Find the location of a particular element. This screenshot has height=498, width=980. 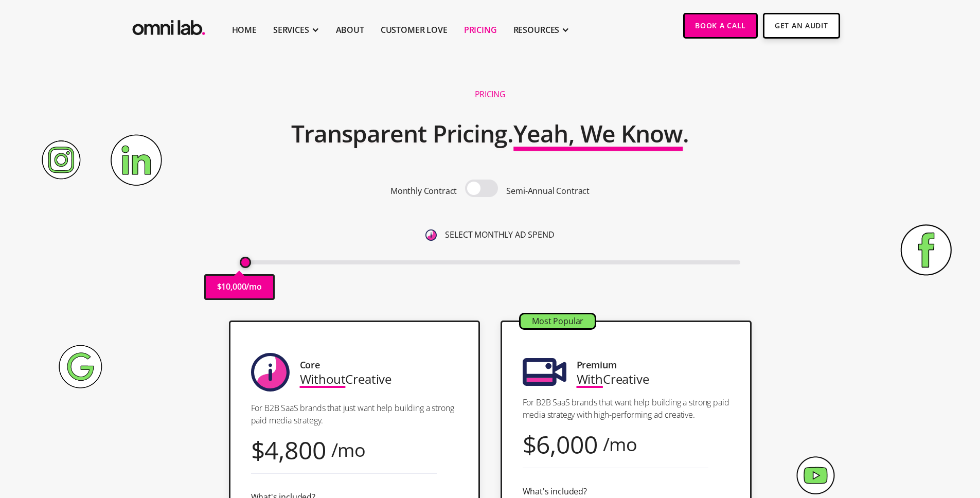

p: Semi-Annual Contract is located at coordinates (548, 191).